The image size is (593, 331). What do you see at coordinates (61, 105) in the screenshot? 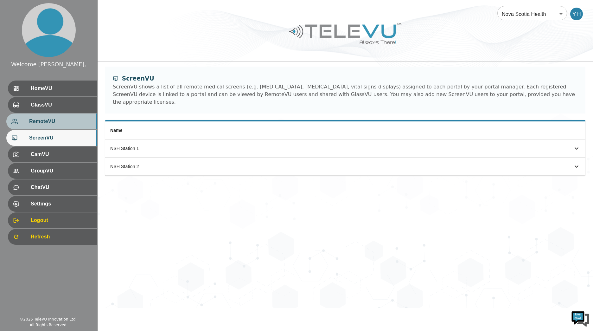
I see `span: GlassVU` at bounding box center [61, 105].